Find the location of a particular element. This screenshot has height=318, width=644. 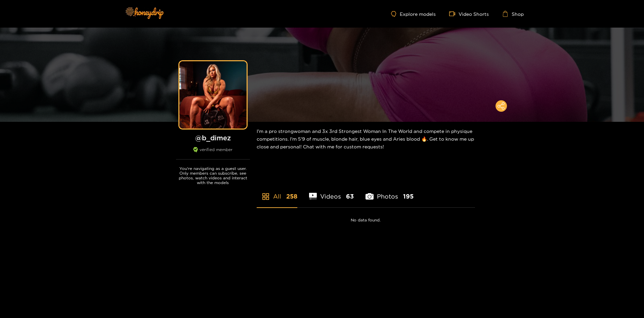

p: You're navigating as a guest user. Only members can subscribe, see photos, watch videos and inter... is located at coordinates (213, 175).